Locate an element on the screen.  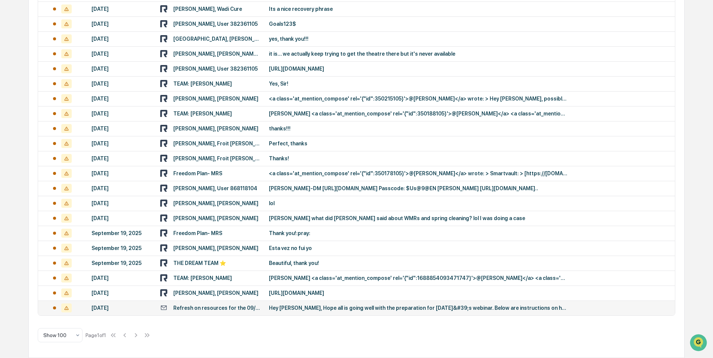
button: Open customer support is located at coordinates (9, 9).